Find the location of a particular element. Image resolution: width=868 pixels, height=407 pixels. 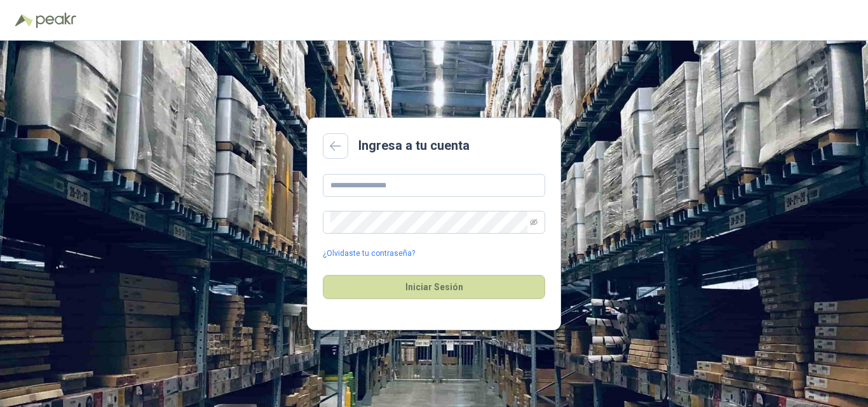

img: Logo is located at coordinates (24, 20).